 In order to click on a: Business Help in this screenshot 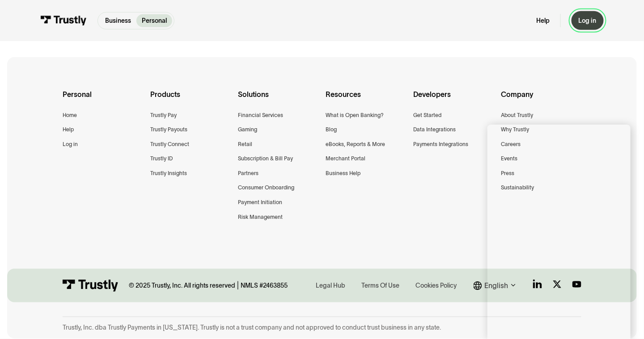, I will do `click(343, 173)`.